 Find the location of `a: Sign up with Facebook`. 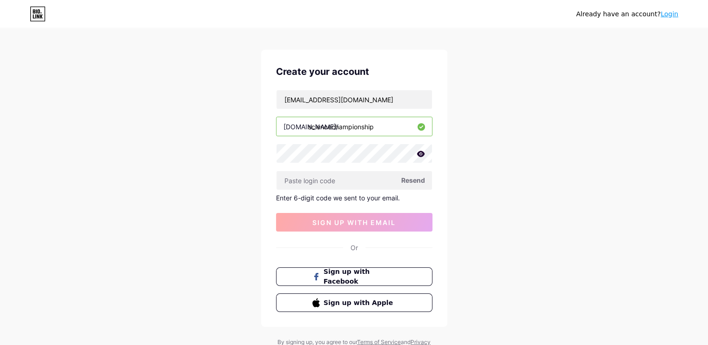

a: Sign up with Facebook is located at coordinates (354, 277).